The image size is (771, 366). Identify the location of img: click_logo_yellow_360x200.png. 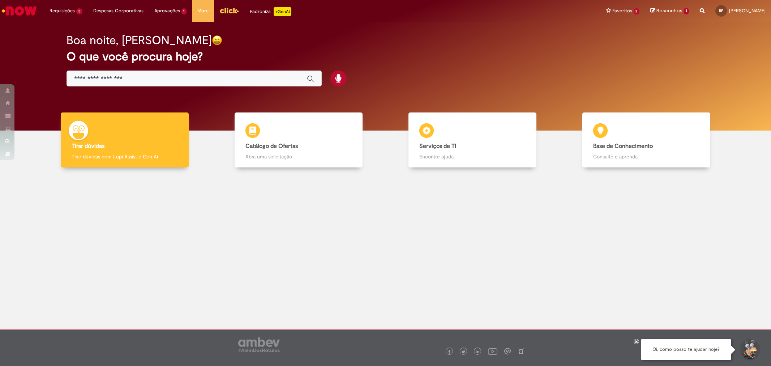
(229, 10).